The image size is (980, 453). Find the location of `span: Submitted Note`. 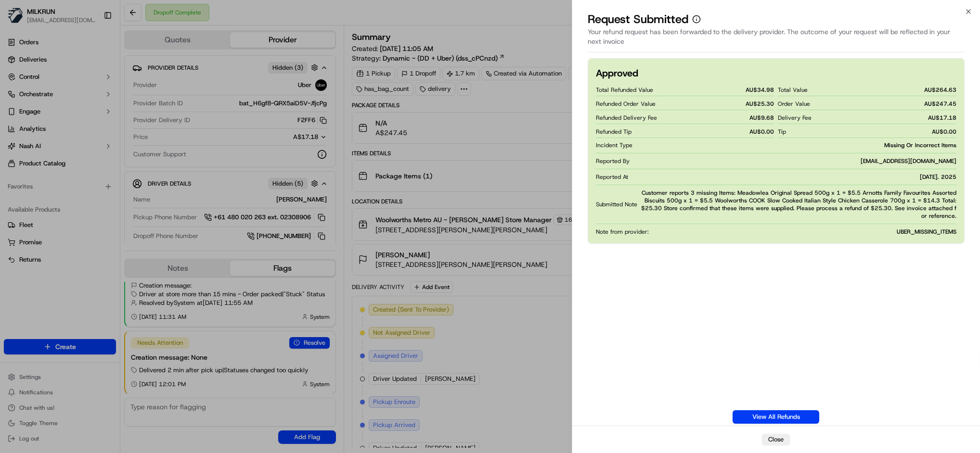

span: Submitted Note is located at coordinates (616, 204).